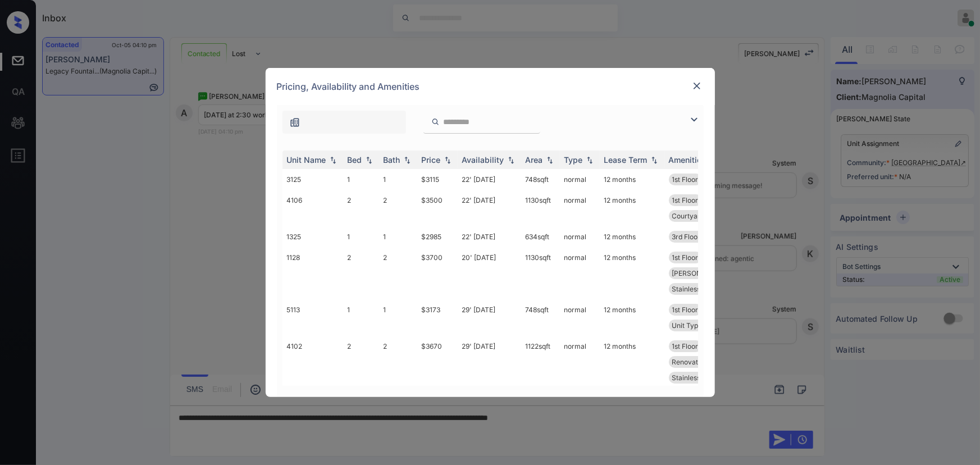 This screenshot has width=980, height=465. Describe the element at coordinates (686, 236) in the screenshot. I see `span: 3rd Floor` at that location.